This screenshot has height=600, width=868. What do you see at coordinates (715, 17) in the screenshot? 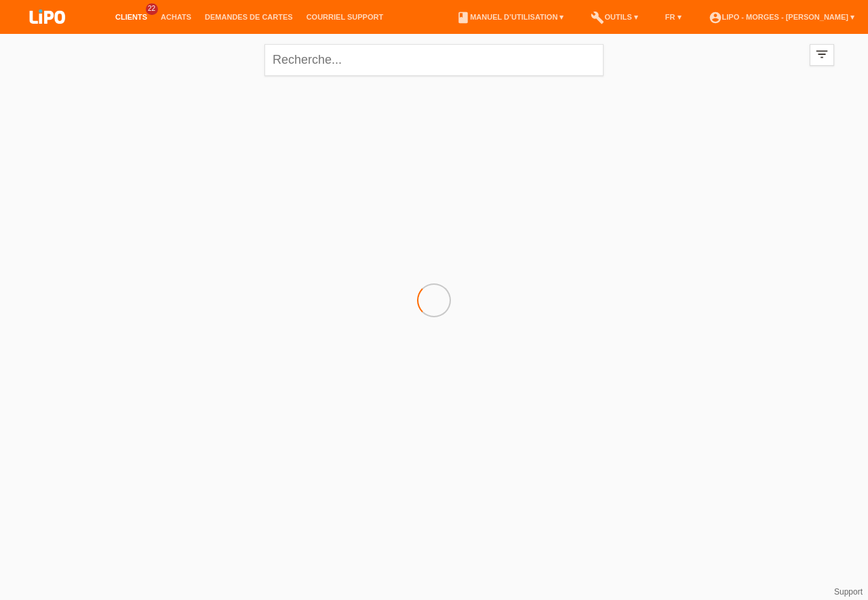
I see `i: account_circle` at bounding box center [715, 17].